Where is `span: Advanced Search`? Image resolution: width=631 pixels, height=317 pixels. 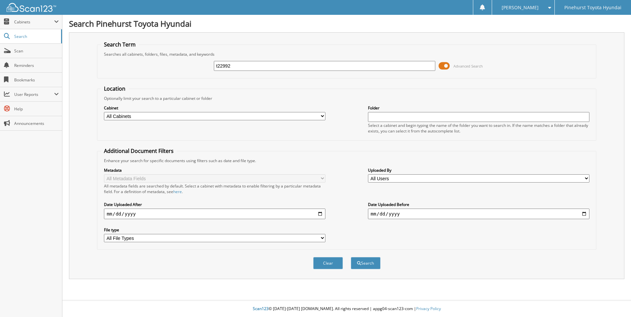
span: Advanced Search is located at coordinates (468, 66).